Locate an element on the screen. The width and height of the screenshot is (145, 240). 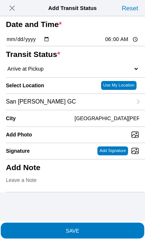
ion-label: Add Note is located at coordinates (71, 167).